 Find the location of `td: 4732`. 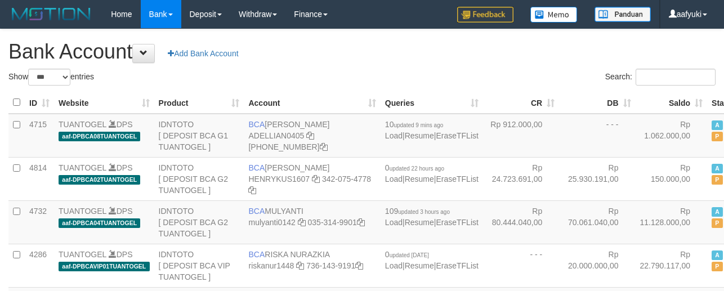

td: 4732 is located at coordinates (39, 222).